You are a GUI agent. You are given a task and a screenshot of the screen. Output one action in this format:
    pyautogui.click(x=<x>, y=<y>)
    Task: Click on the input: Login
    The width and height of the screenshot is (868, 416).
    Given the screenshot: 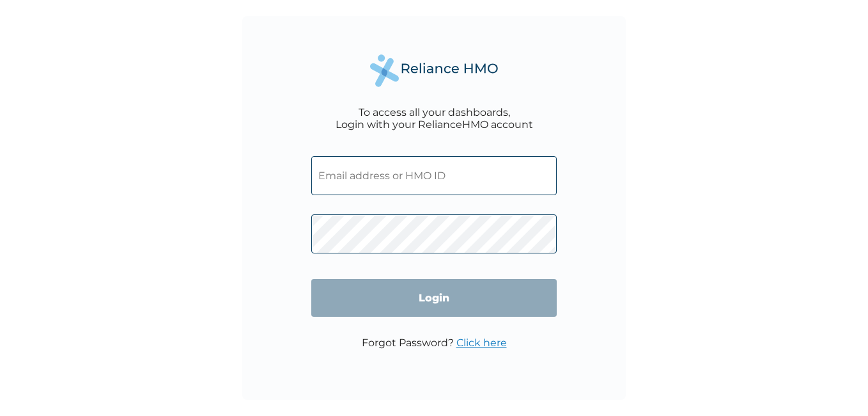 What is the action you would take?
    pyautogui.click(x=434, y=298)
    